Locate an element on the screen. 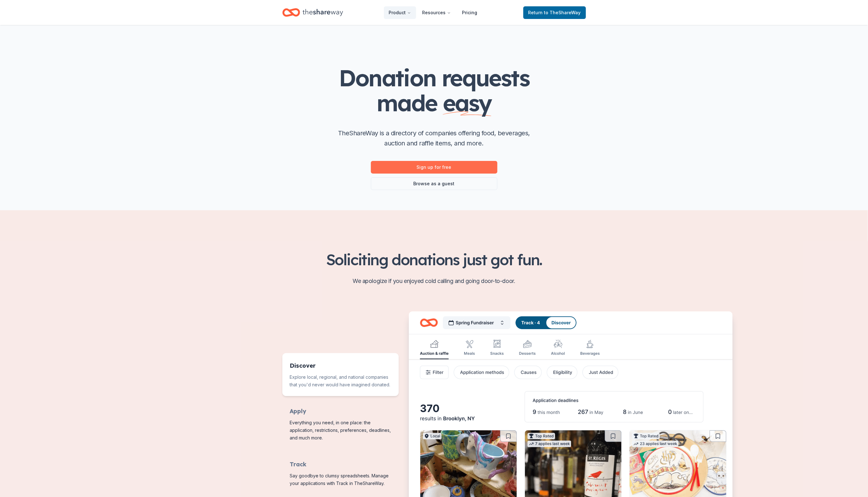  span: to TheShareWay is located at coordinates (563, 13).